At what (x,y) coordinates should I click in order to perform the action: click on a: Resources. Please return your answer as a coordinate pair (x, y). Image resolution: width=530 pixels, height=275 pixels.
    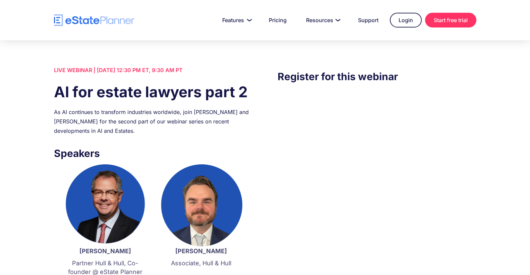
    Looking at the image, I should click on (322, 20).